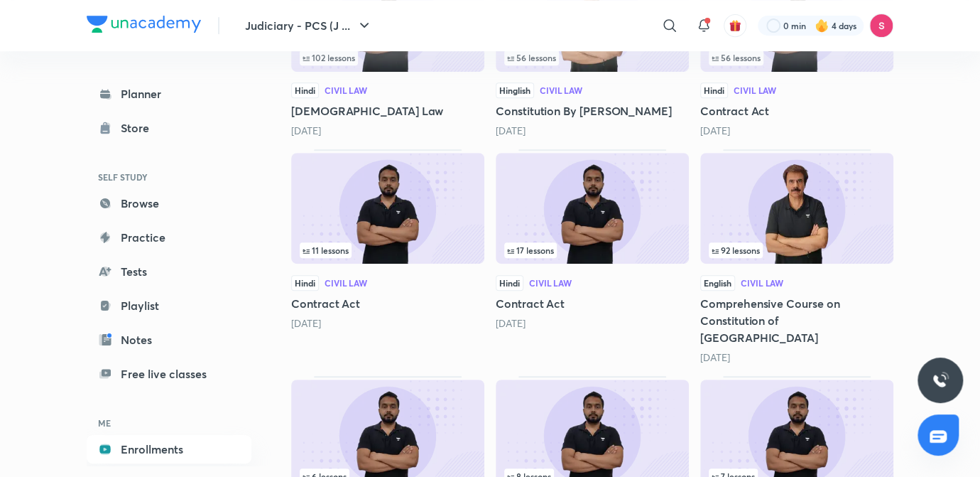 This screenshot has height=477, width=980. I want to click on a: Planner, so click(169, 94).